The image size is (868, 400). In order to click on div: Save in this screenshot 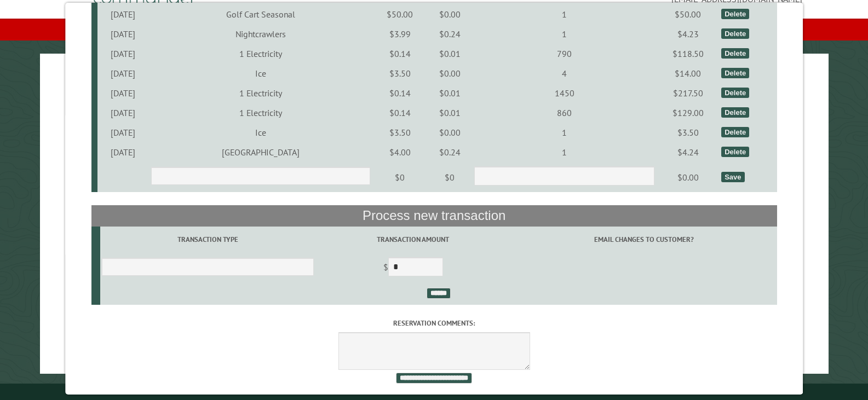, I will do `click(733, 177)`.